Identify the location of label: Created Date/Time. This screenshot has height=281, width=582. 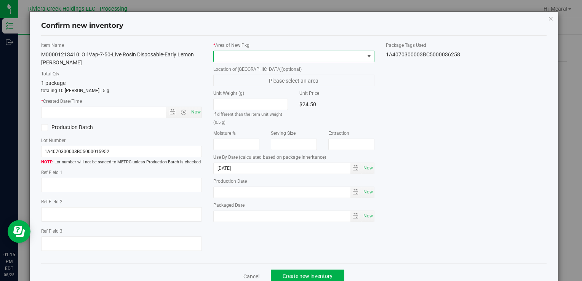
(122, 101).